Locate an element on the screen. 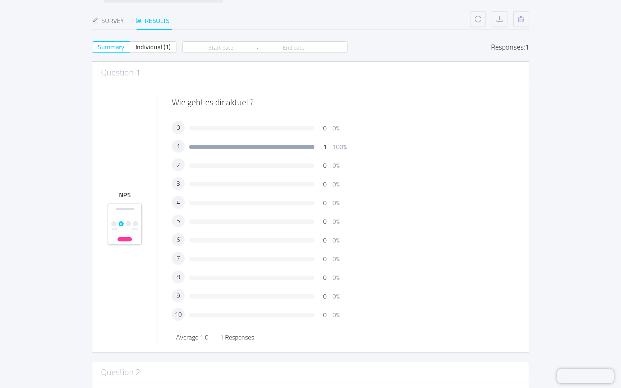 This screenshot has width=621, height=388. input: Start date is located at coordinates (221, 47).